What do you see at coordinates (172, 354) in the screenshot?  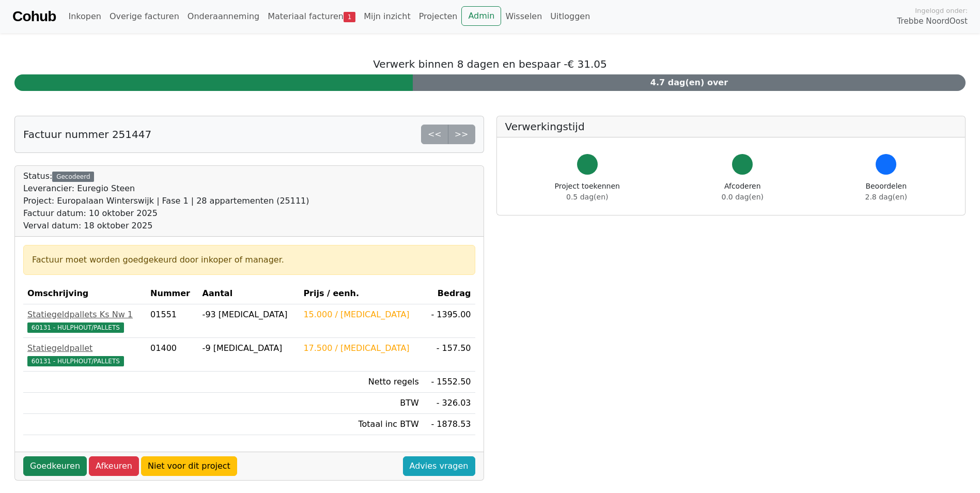 I see `td: 01400` at bounding box center [172, 354].